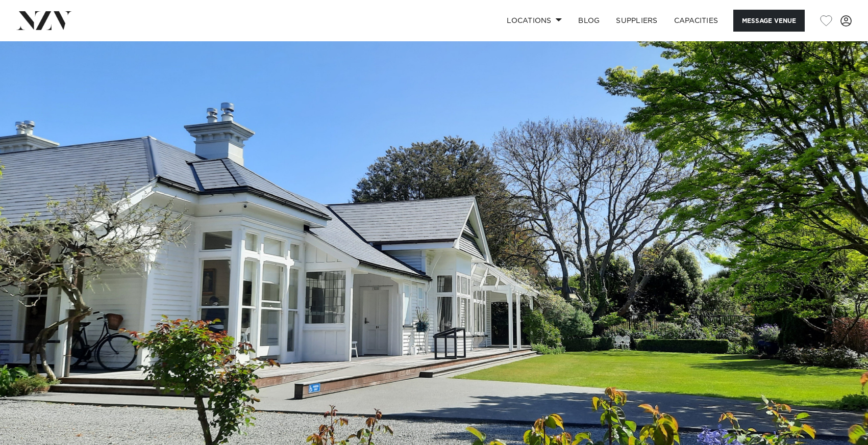 Image resolution: width=868 pixels, height=445 pixels. Describe the element at coordinates (769, 20) in the screenshot. I see `button: Message Venue` at that location.